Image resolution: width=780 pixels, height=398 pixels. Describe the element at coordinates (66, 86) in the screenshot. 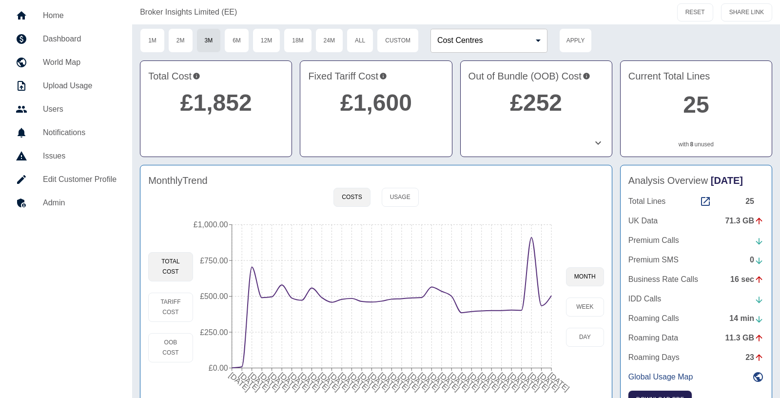

I see `a: Upload Usage` at that location.